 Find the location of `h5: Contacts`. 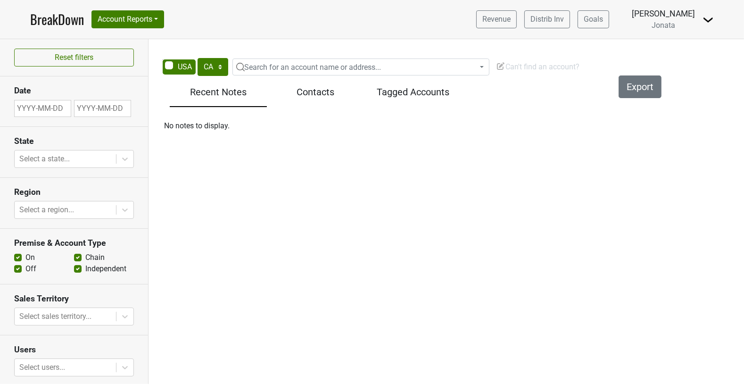

h5: Contacts is located at coordinates (316, 92).